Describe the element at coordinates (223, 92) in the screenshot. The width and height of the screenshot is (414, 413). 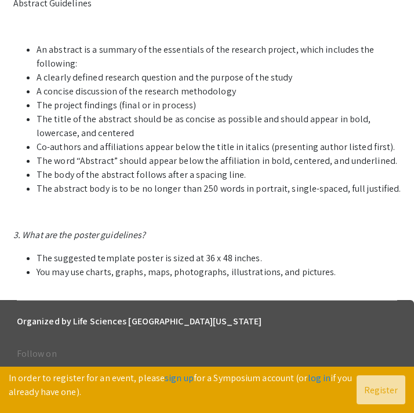
I see `li: A concise discussion of the research methodology` at that location.